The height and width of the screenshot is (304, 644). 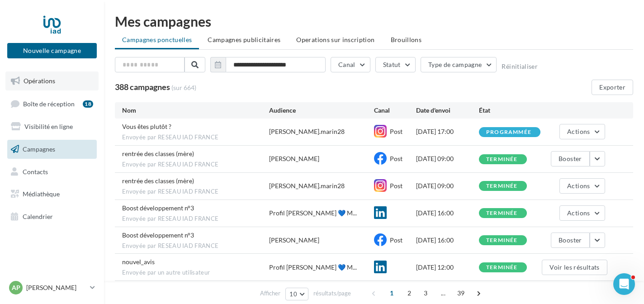 I want to click on span: Vous êtes plutôt ?, so click(x=146, y=126).